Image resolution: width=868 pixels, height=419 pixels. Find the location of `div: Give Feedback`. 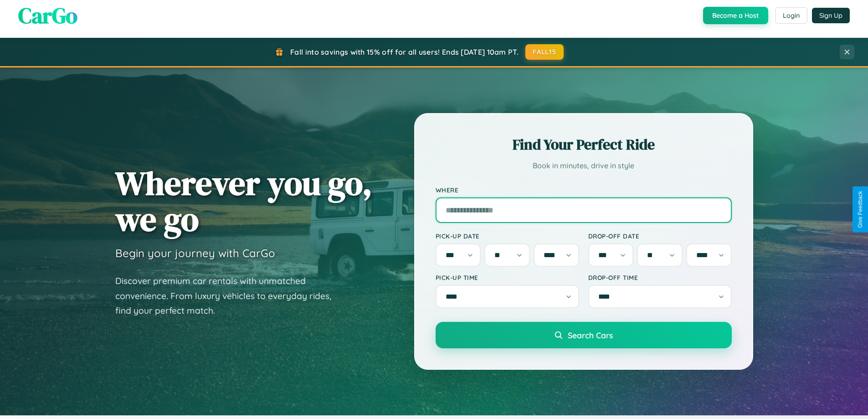

div: Give Feedback is located at coordinates (860, 209).